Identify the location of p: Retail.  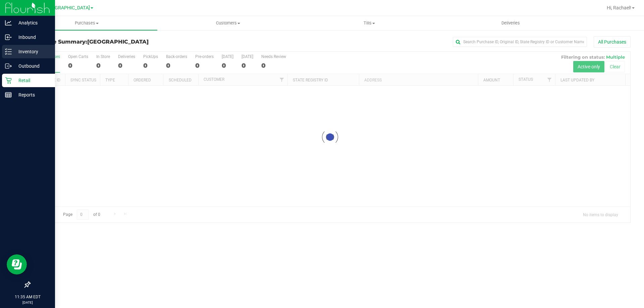
(32, 80).